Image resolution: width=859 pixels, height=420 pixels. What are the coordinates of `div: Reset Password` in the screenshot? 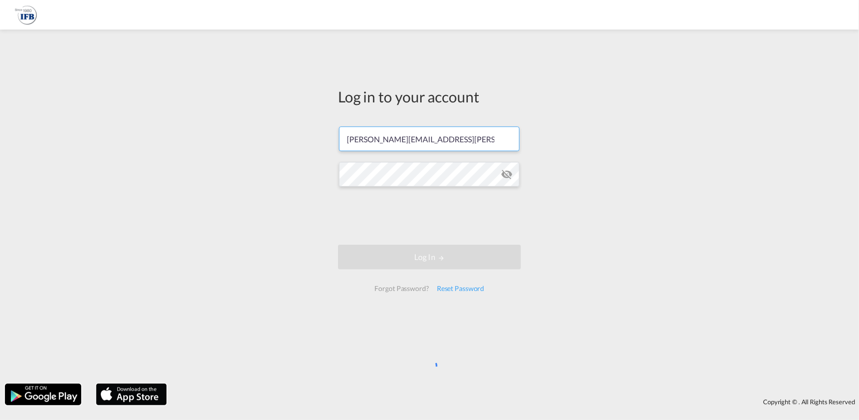 It's located at (461, 288).